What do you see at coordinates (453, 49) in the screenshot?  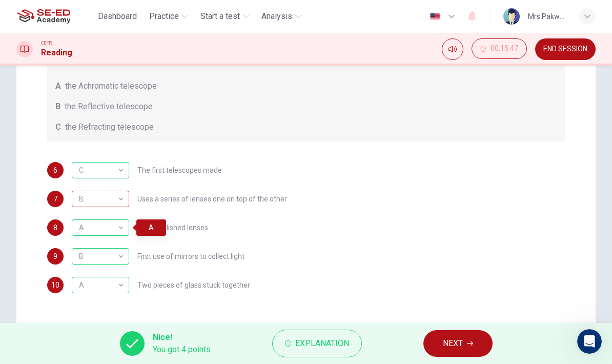 I see `div: Mute` at bounding box center [453, 49].